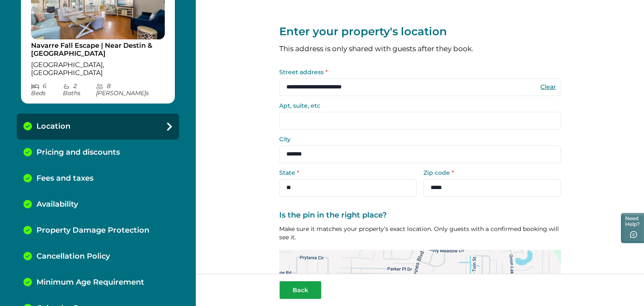 The height and width of the screenshot is (306, 644). I want to click on label: Zip code, so click(490, 173).